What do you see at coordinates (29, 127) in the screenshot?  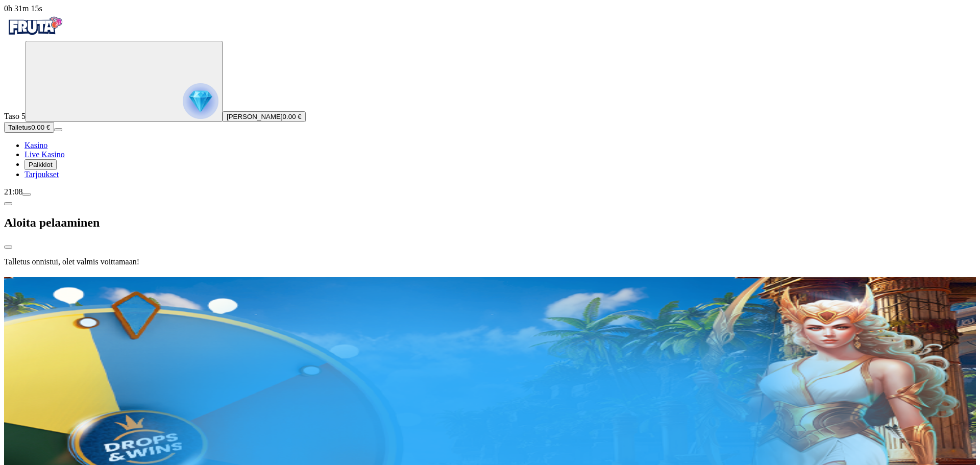 I see `button: Talletusplus icon0.00 €` at bounding box center [29, 127].